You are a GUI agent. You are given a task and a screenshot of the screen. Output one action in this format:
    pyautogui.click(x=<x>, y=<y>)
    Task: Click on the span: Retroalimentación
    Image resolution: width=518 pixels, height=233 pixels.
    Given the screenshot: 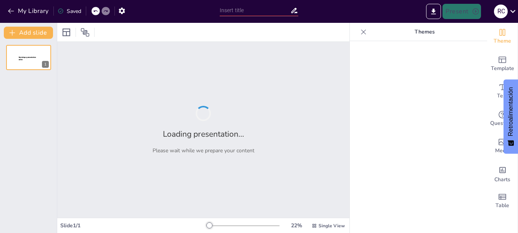 What is the action you would take?
    pyautogui.click(x=511, y=112)
    